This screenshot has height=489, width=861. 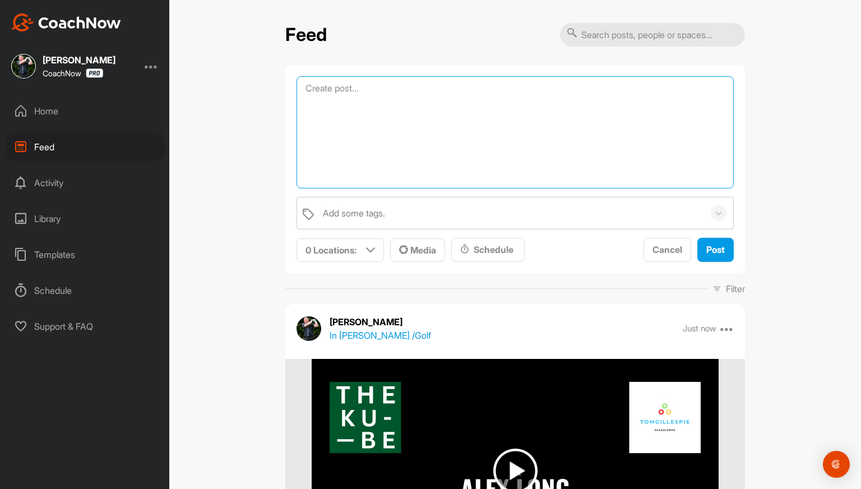 What do you see at coordinates (836, 464) in the screenshot?
I see `div: Open Intercom Messenger` at bounding box center [836, 464].